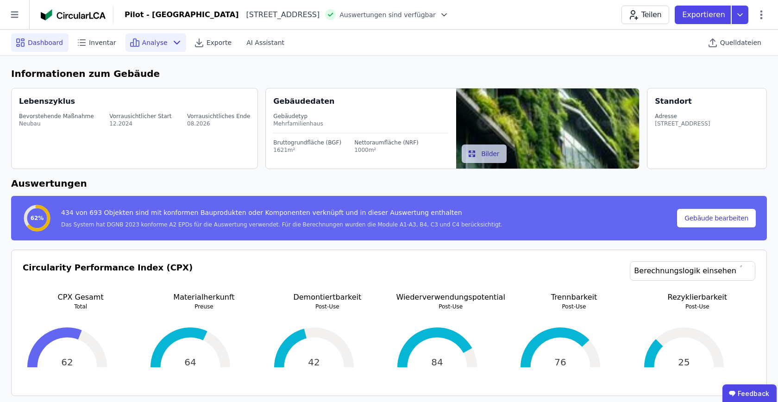  I want to click on div: Lebenszyklus, so click(47, 101).